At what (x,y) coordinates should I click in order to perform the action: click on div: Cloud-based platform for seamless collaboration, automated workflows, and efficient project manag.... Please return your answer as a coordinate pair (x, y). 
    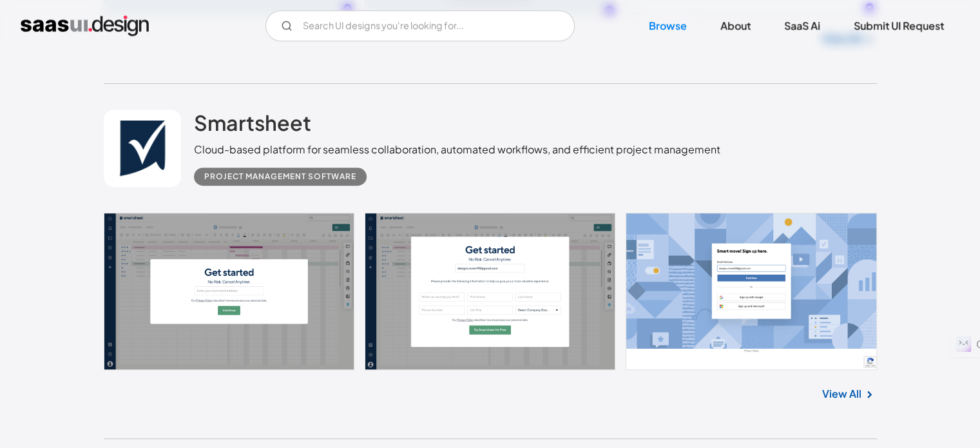
    Looking at the image, I should click on (457, 149).